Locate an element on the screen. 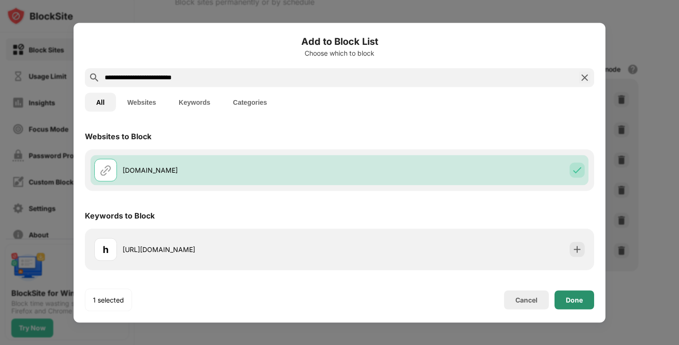 The image size is (679, 345). button: Categories is located at coordinates (250, 102).